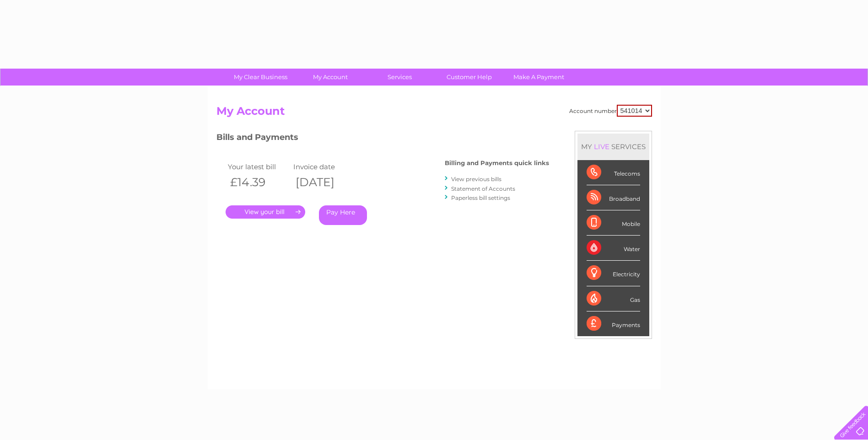  Describe the element at coordinates (613, 198) in the screenshot. I see `div: Broadband` at that location.